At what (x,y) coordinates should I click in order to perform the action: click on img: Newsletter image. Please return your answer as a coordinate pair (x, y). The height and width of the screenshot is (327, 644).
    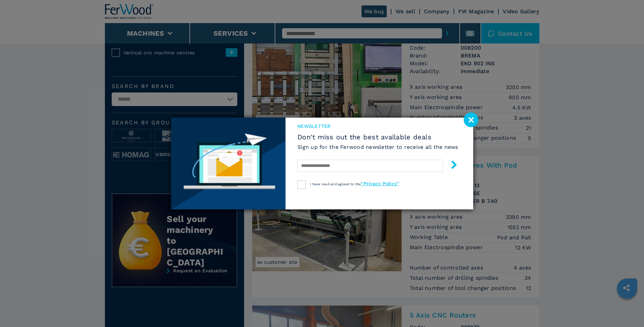
    Looking at the image, I should click on (229, 164).